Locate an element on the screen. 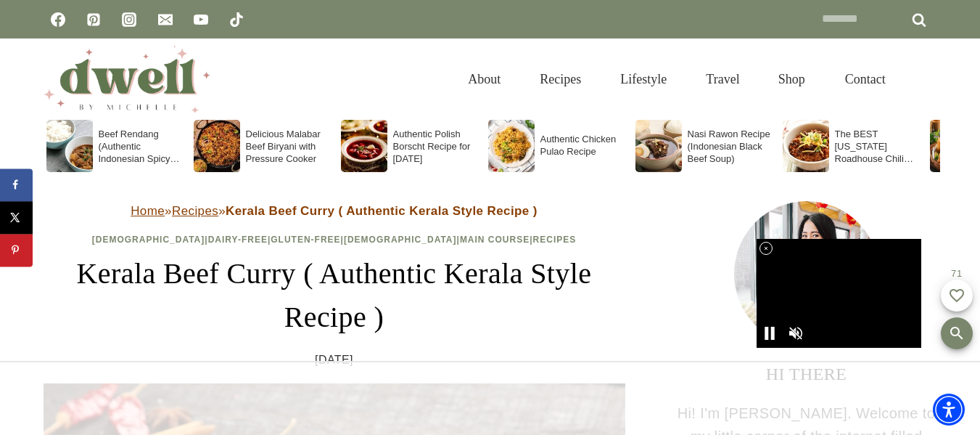 The height and width of the screenshot is (435, 980). a: Dairy-Free is located at coordinates (238, 240).